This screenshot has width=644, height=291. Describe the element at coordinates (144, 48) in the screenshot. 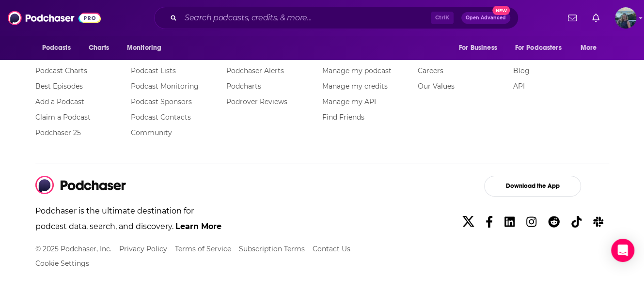

I see `span: Monitoring` at that location.